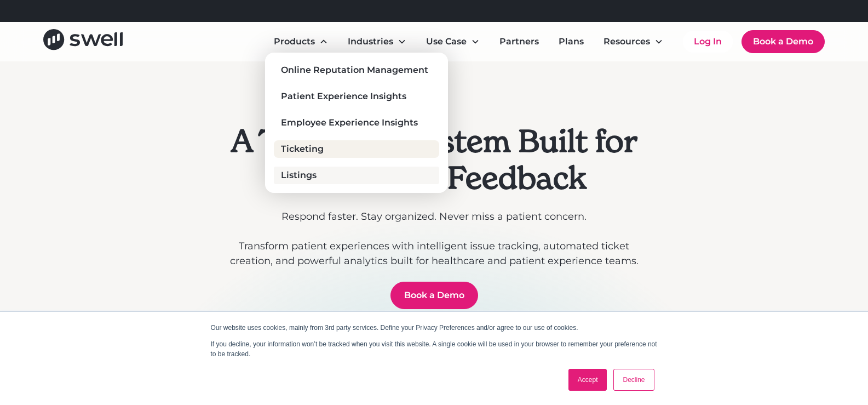 This screenshot has height=405, width=868. What do you see at coordinates (434, 349) in the screenshot?
I see `p: If you decline, your information won’t be tracked when you visit this website. A single cookie wi...` at bounding box center [434, 349].